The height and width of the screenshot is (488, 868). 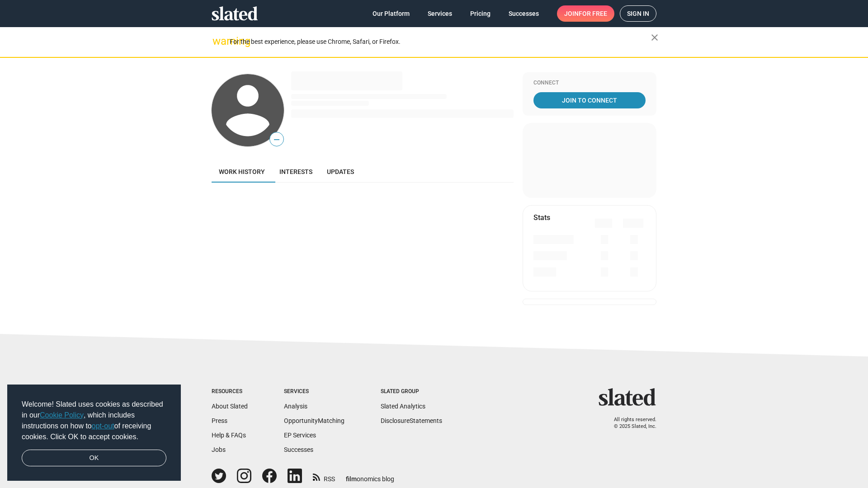 What do you see at coordinates (296, 172) in the screenshot?
I see `a: Interests` at bounding box center [296, 172].